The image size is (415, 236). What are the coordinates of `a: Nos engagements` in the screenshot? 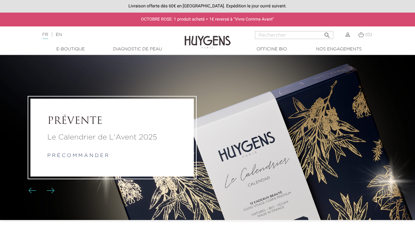 It's located at (339, 49).